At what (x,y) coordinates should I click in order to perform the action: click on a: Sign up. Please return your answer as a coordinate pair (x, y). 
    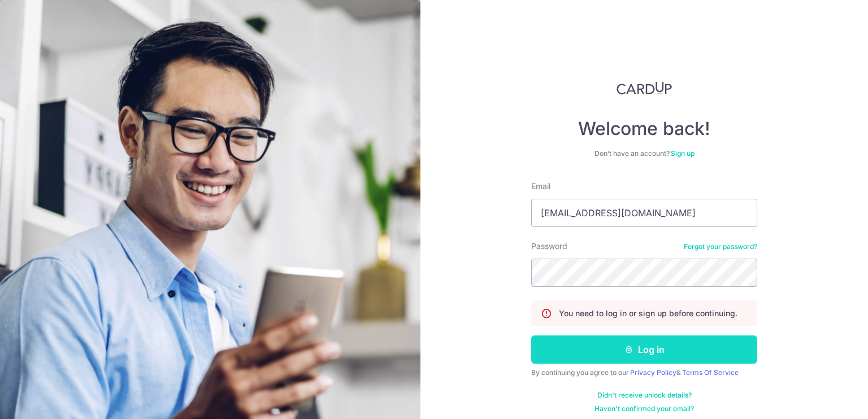
    Looking at the image, I should click on (682, 153).